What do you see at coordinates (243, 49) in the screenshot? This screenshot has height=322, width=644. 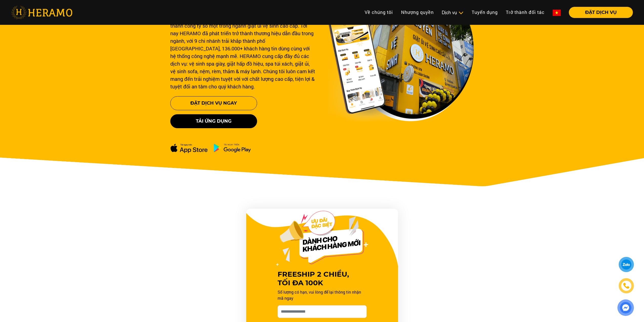 I see `div: HERAMO (phát âm “hê-ra-mô”) ra đời từ 2017 bởi những chuyên gia hàng đầu trong ngành công nghệ & ...` at bounding box center [243, 49].